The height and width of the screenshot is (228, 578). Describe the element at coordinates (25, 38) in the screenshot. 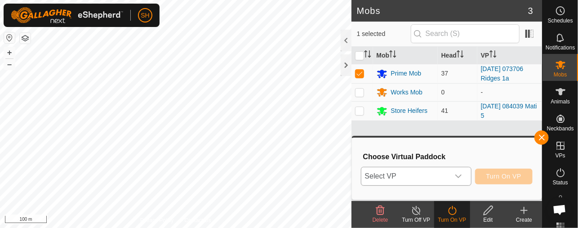

I see `button: Map Layers` at that location.